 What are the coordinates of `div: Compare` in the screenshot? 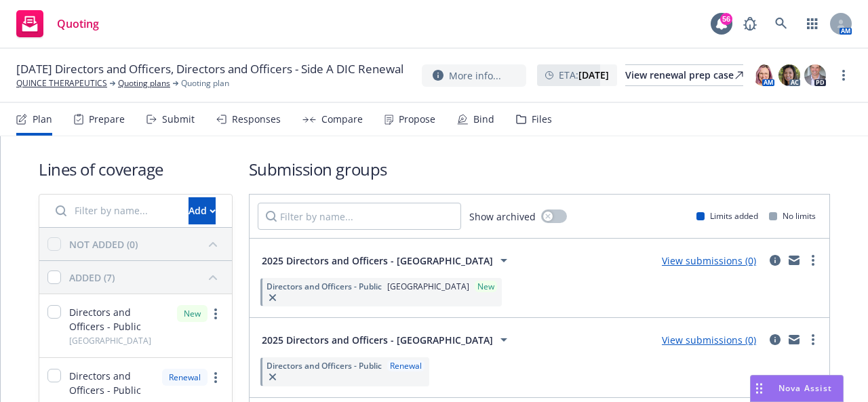 It's located at (342, 119).